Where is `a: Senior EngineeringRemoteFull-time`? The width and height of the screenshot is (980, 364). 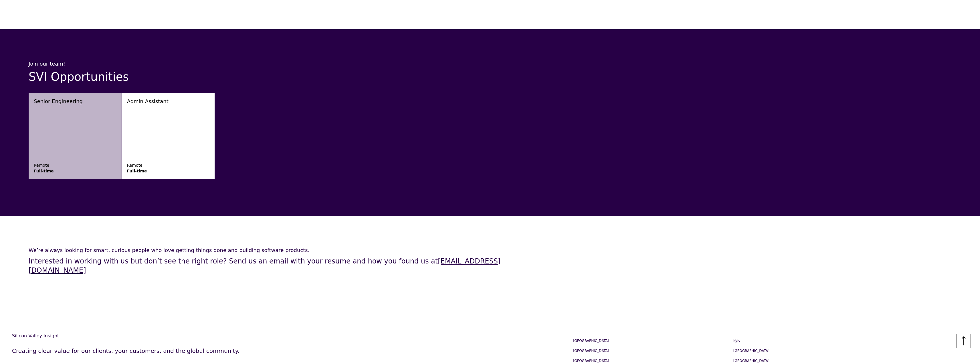
a: Senior EngineeringRemoteFull-time is located at coordinates (75, 136).